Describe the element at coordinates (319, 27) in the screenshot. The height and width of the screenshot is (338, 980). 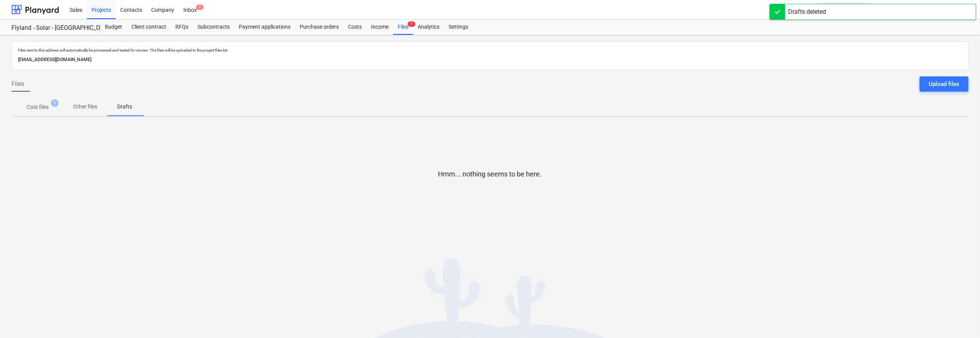
I see `a: Purchase orders` at that location.